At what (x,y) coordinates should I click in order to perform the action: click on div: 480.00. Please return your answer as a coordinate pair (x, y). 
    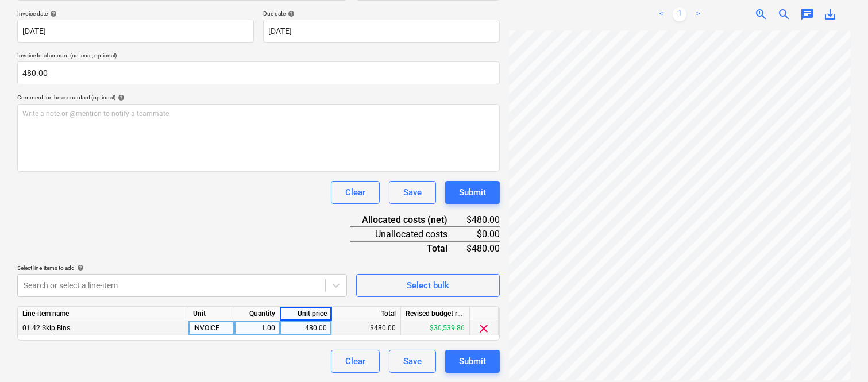
    Looking at the image, I should click on (305, 328).